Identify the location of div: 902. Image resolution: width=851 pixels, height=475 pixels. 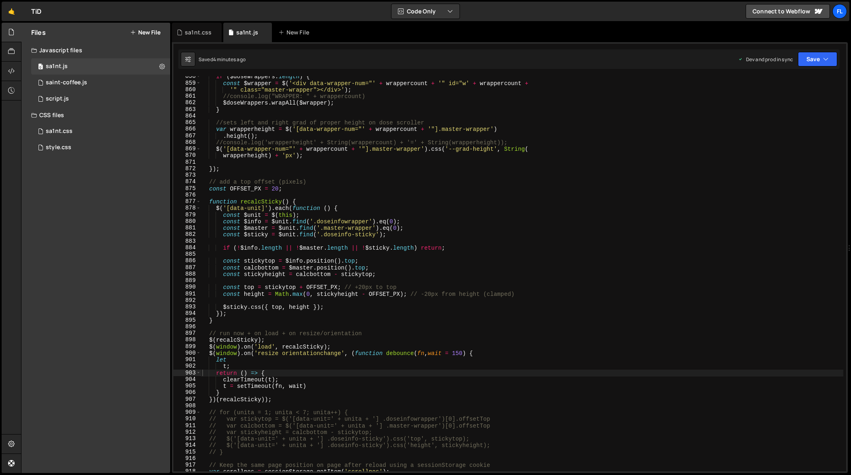
(187, 366).